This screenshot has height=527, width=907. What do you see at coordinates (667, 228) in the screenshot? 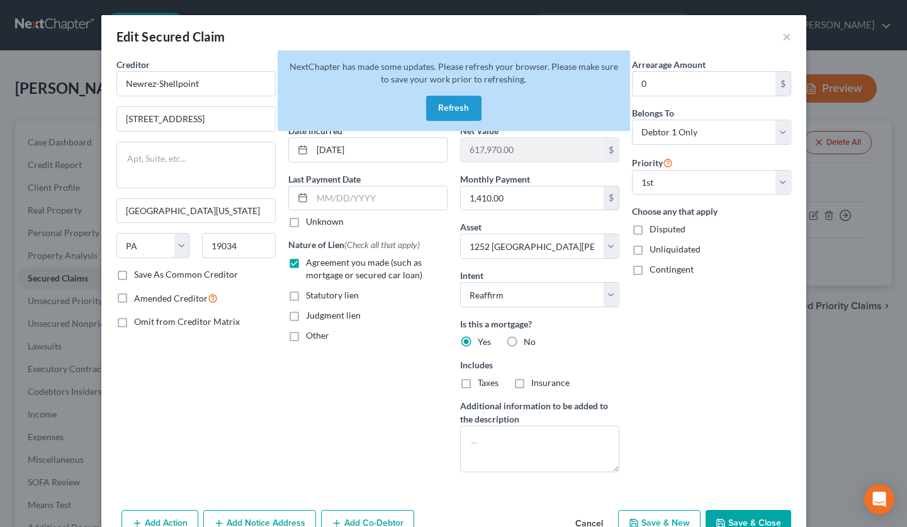
I see `span: Disputed` at bounding box center [667, 228].